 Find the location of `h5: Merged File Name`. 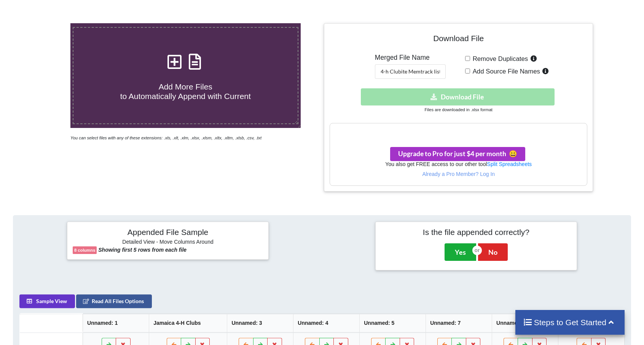

h5: Merged File Name is located at coordinates (410, 58).